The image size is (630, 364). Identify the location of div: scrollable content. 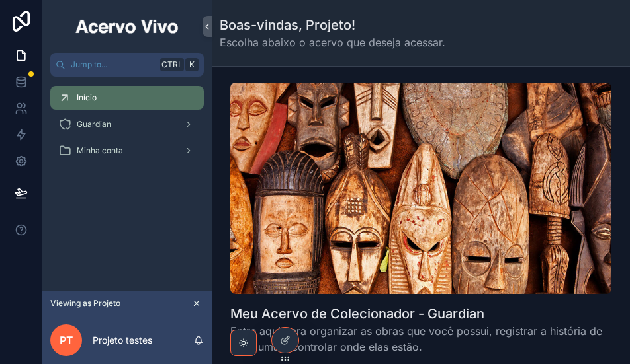
(127, 129).